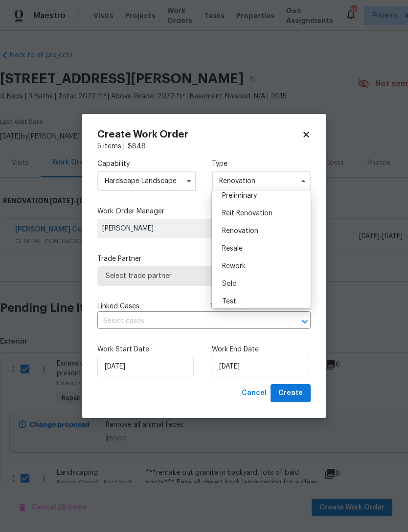 The width and height of the screenshot is (408, 532). I want to click on label: Work Order Manager, so click(204, 211).